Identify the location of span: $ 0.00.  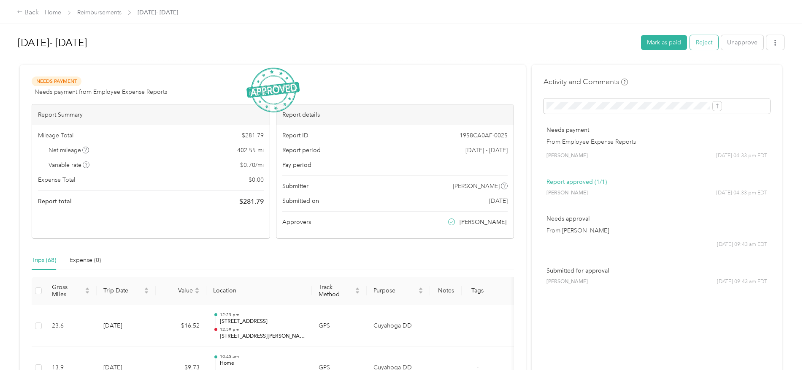
(256, 179).